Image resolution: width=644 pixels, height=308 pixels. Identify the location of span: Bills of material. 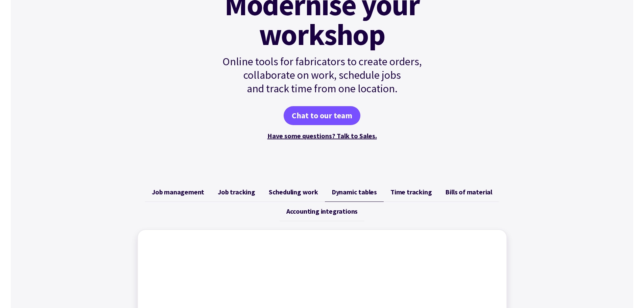
(469, 192).